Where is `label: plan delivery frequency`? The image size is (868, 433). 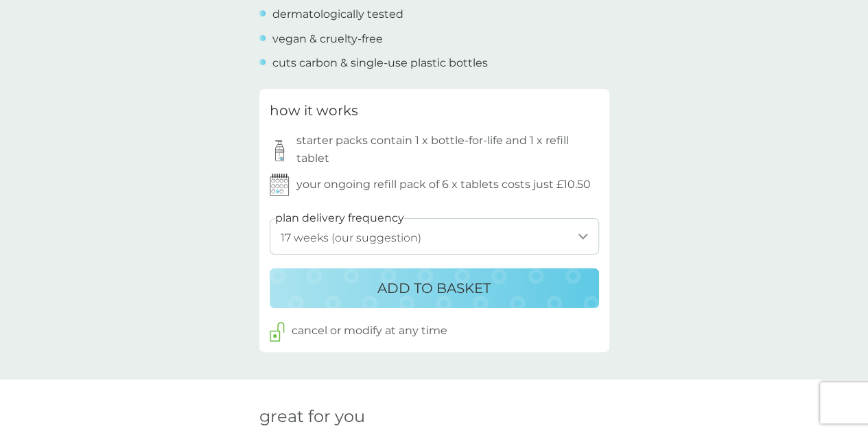
label: plan delivery frequency is located at coordinates (340, 218).